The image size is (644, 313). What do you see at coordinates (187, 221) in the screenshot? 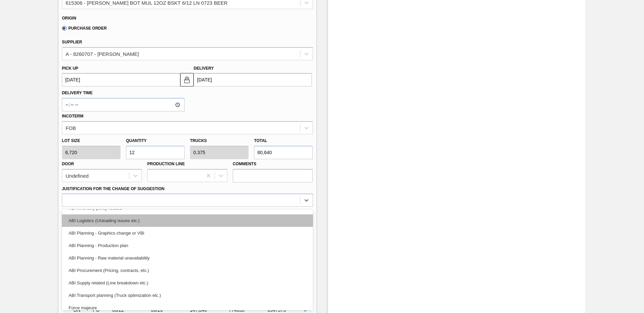
I see `div: ABI Logistics (Unloading issues etc.)` at bounding box center [187, 221].